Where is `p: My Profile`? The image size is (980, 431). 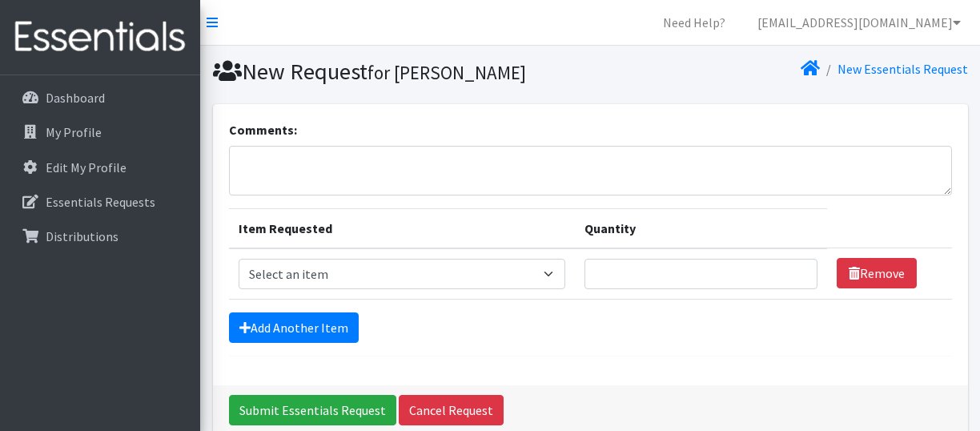 p: My Profile is located at coordinates (74, 132).